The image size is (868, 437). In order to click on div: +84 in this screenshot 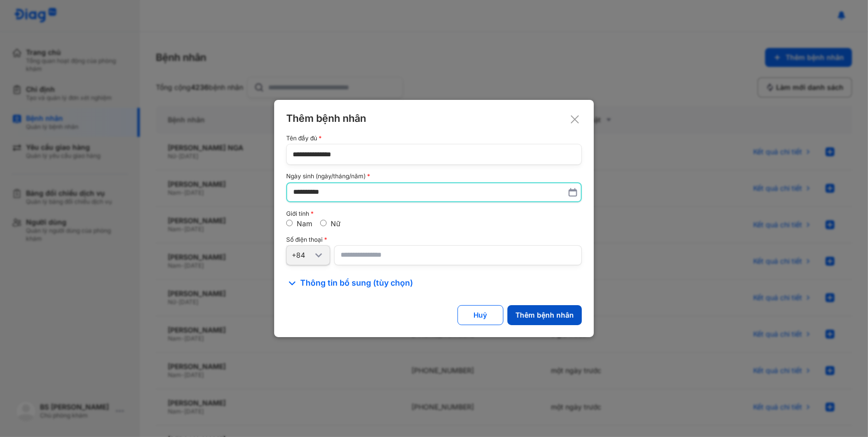, I will do `click(302, 255)`.